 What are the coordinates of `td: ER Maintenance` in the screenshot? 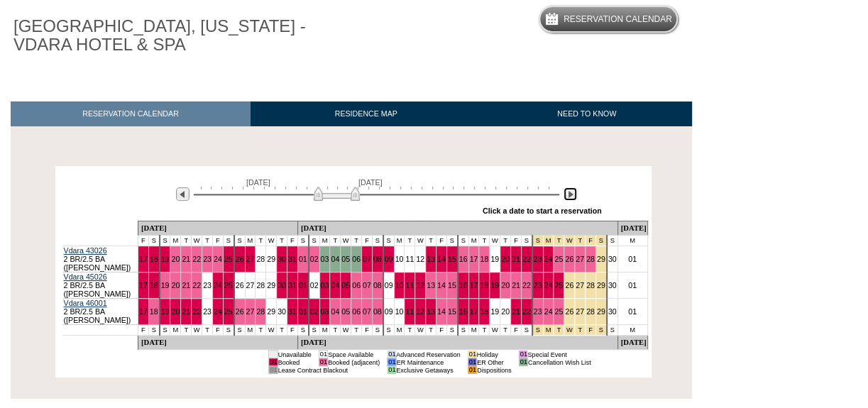 It's located at (428, 362).